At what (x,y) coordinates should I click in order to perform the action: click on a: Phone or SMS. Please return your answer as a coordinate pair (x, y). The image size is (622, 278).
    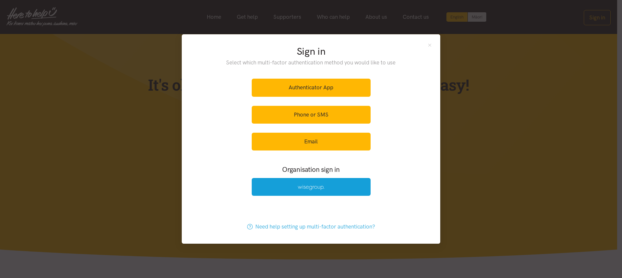
    Looking at the image, I should click on (311, 115).